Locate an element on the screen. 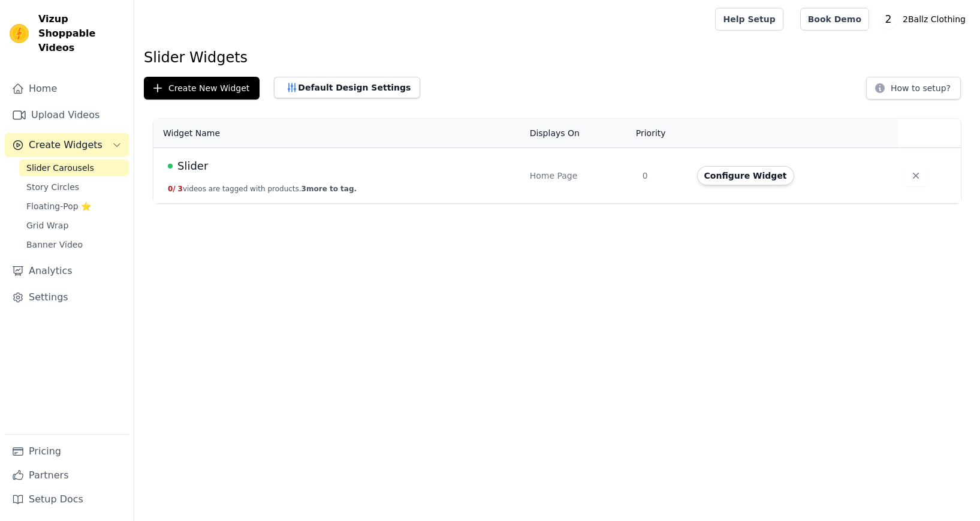  div: Home Page is located at coordinates (579, 176).